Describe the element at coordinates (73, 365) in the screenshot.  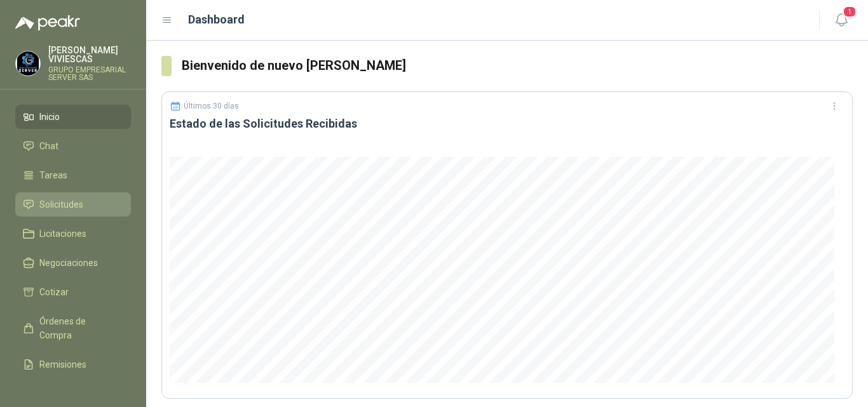
I see `a: Remisiones` at that location.